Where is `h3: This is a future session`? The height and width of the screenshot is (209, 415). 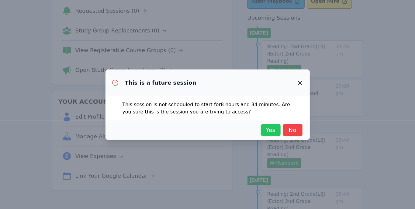
h3: This is a future session is located at coordinates (160, 83).